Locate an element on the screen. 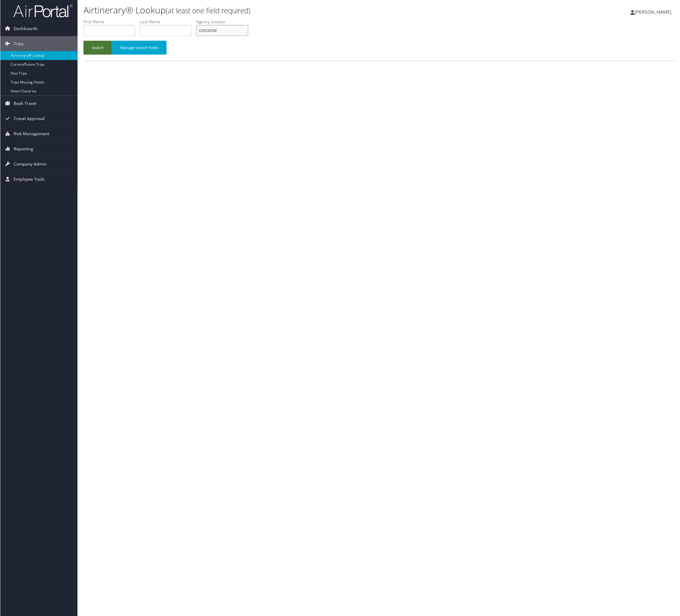 Image resolution: width=680 pixels, height=616 pixels. label: Agency Locator is located at coordinates (224, 22).